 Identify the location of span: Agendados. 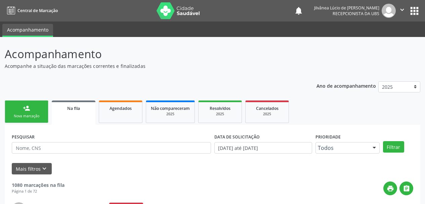
(121, 108).